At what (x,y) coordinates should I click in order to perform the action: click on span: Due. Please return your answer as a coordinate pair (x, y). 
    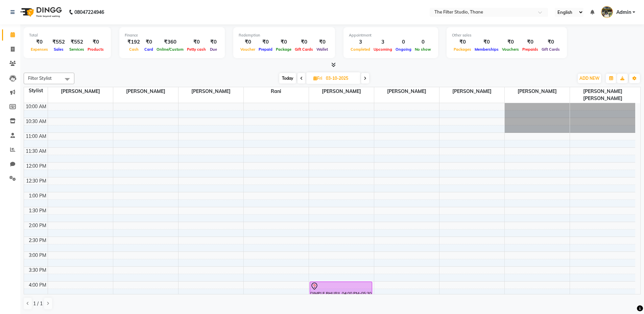
    Looking at the image, I should click on (213, 50).